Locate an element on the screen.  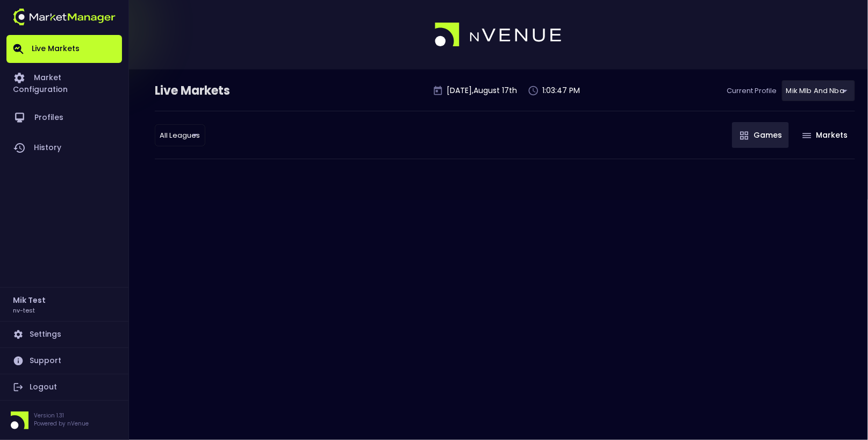
a: Market Configuration is located at coordinates (64, 83).